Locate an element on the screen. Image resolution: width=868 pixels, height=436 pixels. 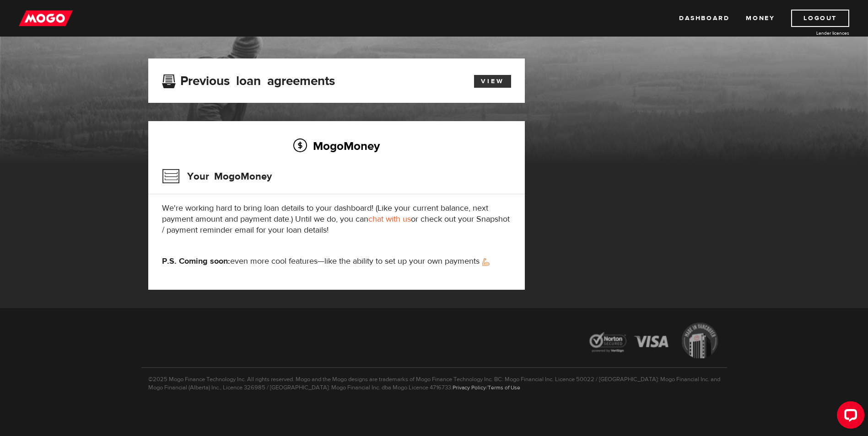
p: ©2025 Mogo Finance Technology Inc. All rights reserved. Mogo and the Mogo designs are trademarks ... is located at coordinates (434, 379).